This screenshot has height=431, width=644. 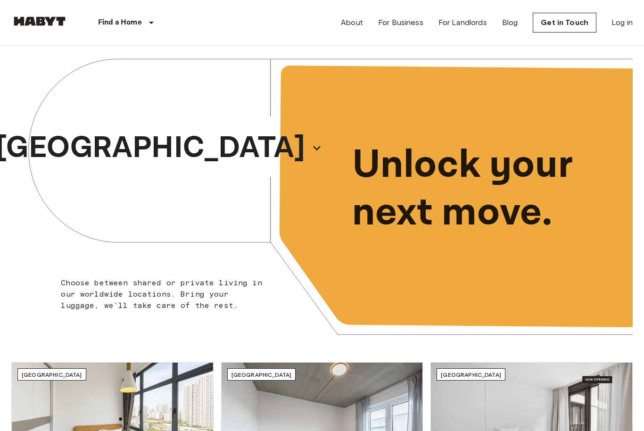 I want to click on p: Unlock your next move., so click(x=484, y=189).